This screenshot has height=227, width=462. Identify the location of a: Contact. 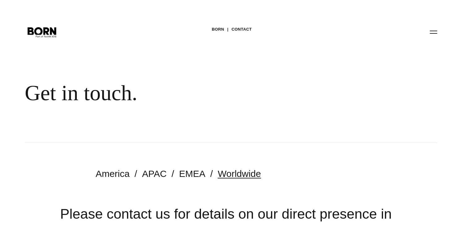
(241, 29).